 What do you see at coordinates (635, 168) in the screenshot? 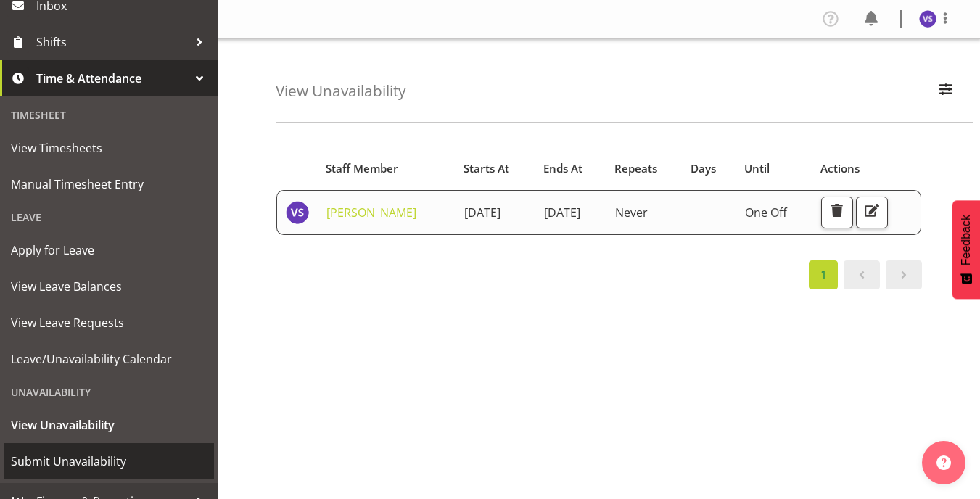
I see `span: Repeats` at bounding box center [635, 168].